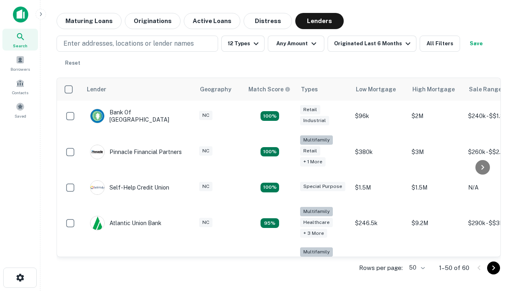 This screenshot has width=517, height=291. Describe the element at coordinates (454, 268) in the screenshot. I see `p: 1–50 of 60` at that location.